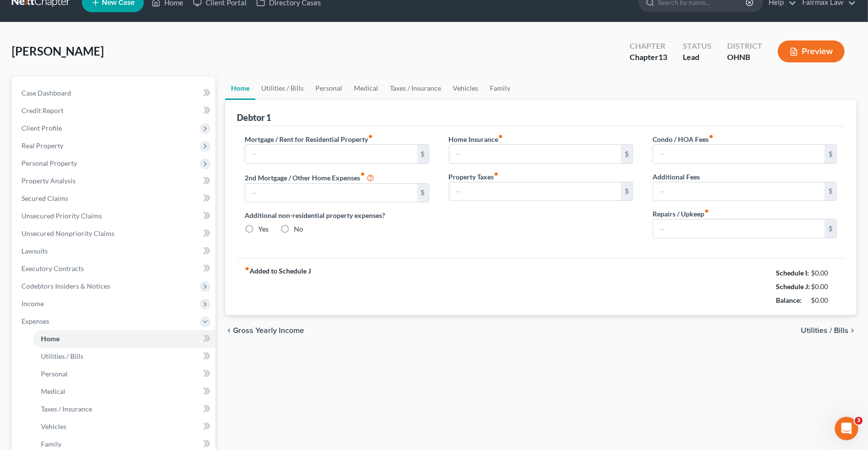 This screenshot has height=450, width=868. Describe the element at coordinates (829, 330) in the screenshot. I see `button: Utilities / Bills chevron_right` at that location.